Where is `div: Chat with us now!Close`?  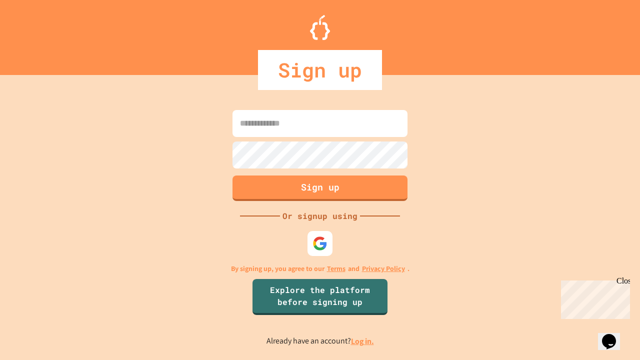
div: Chat with us now!Close is located at coordinates (37, 34).